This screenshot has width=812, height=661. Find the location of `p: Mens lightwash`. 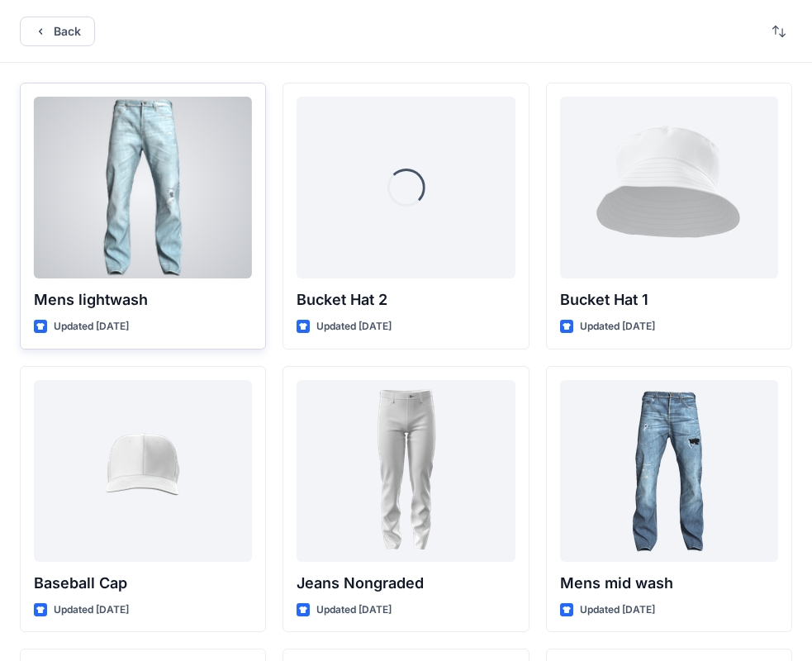

p: Mens lightwash is located at coordinates (143, 300).